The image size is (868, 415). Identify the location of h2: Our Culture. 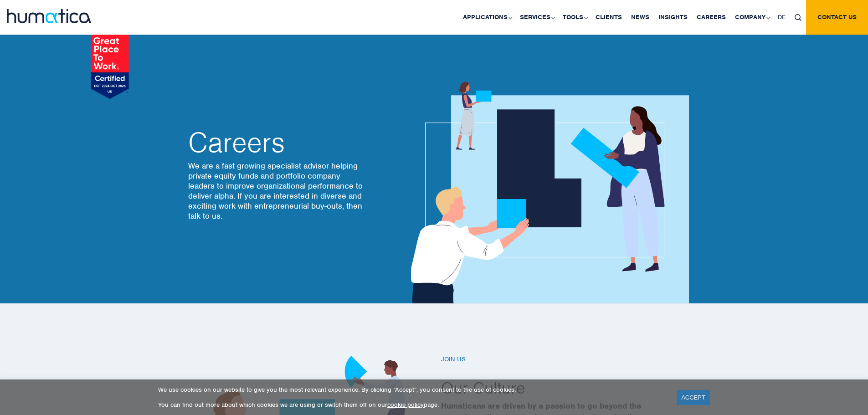
(564, 387).